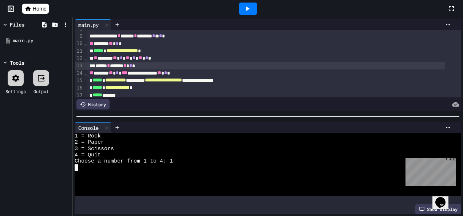 The width and height of the screenshot is (463, 216). Describe the element at coordinates (124, 161) in the screenshot. I see `span: Choose a number from 1 to 4: 1` at that location.